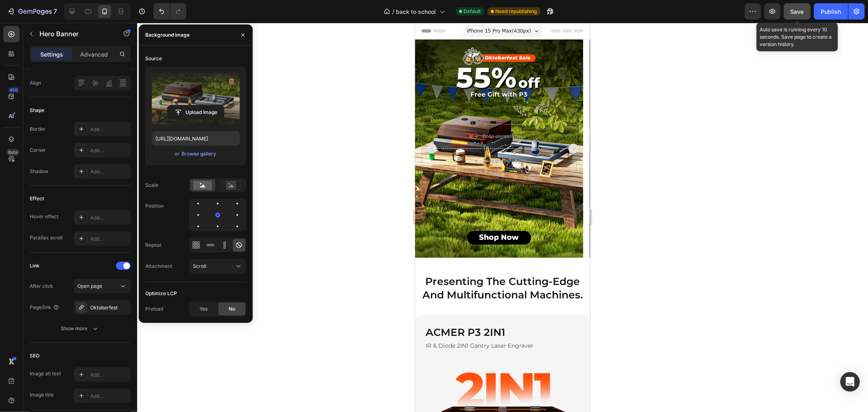  What do you see at coordinates (797, 11) in the screenshot?
I see `button: Save` at bounding box center [797, 11].